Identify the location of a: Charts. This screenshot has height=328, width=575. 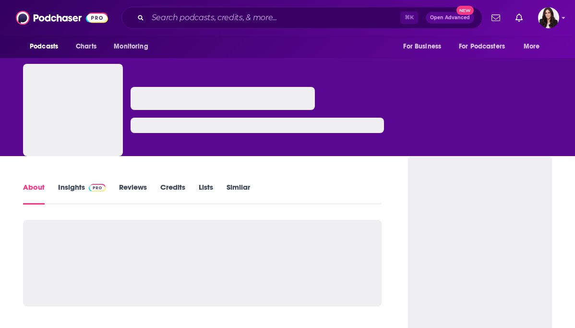
(86, 47).